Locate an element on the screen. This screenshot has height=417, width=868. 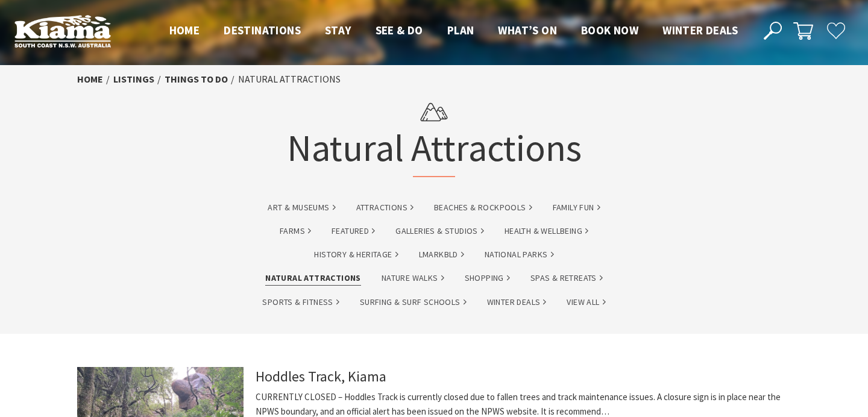
a: Art & Museums is located at coordinates (301, 207).